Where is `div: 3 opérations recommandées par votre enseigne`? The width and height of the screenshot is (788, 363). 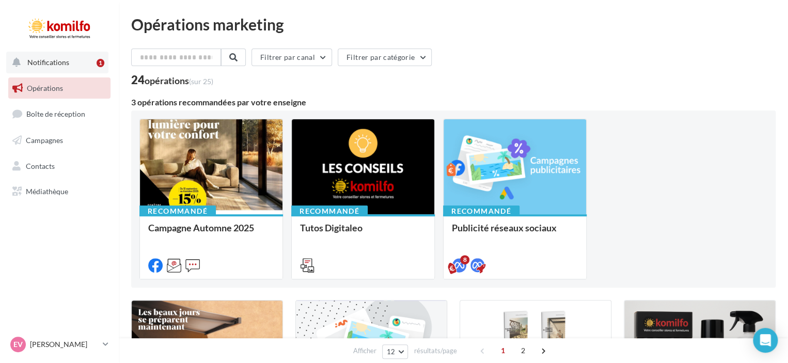 div: 3 opérations recommandées par votre enseigne is located at coordinates (453, 102).